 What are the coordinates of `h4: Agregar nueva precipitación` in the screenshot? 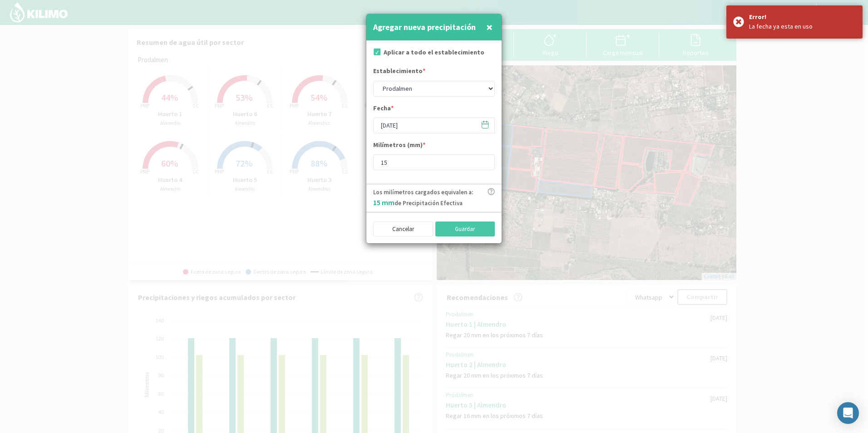 It's located at (424, 27).